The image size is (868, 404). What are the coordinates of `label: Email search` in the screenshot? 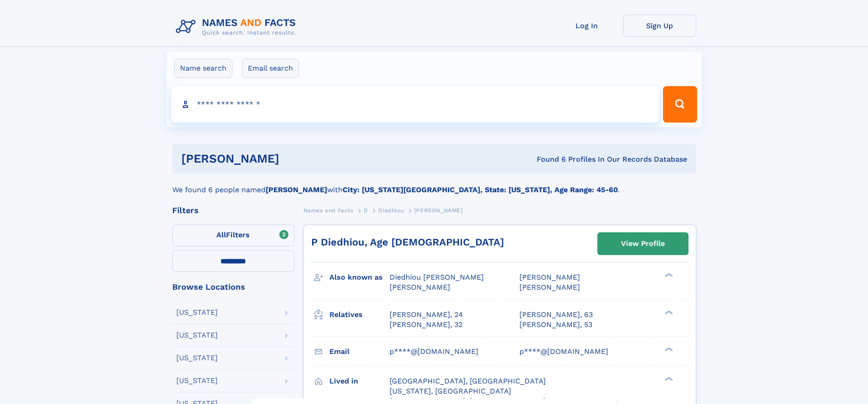 It's located at (270, 68).